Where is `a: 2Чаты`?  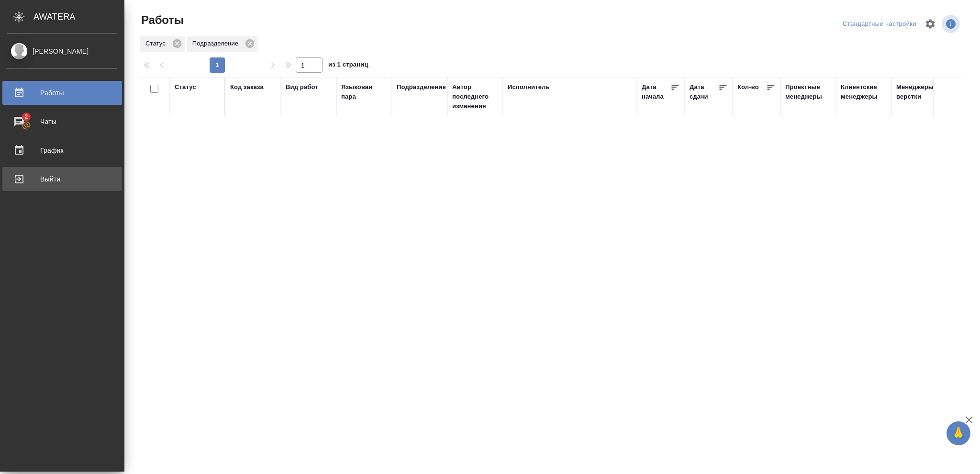
a: 2Чаты is located at coordinates (62, 122).